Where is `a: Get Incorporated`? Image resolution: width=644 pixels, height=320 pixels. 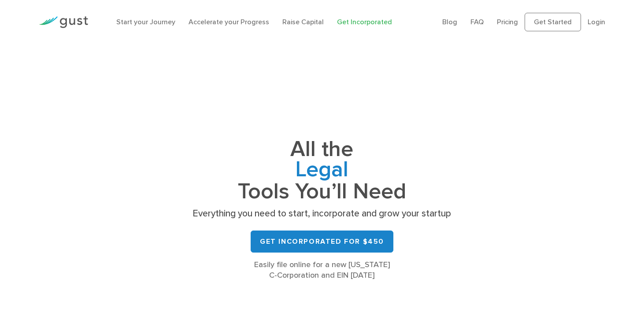
a: Get Incorporated is located at coordinates (365, 22).